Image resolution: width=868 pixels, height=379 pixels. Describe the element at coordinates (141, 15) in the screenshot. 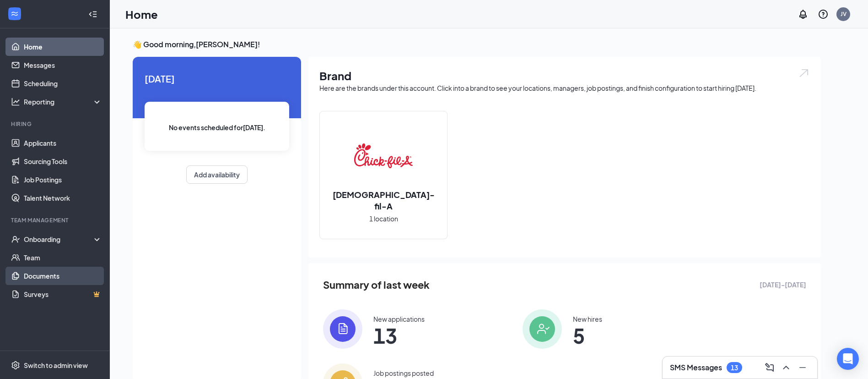

I see `h1: Home` at that location.